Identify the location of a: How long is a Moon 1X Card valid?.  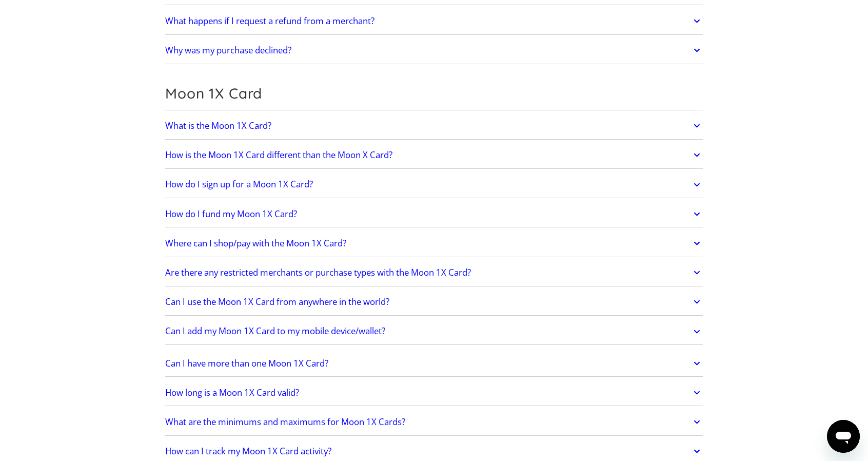
(434, 393).